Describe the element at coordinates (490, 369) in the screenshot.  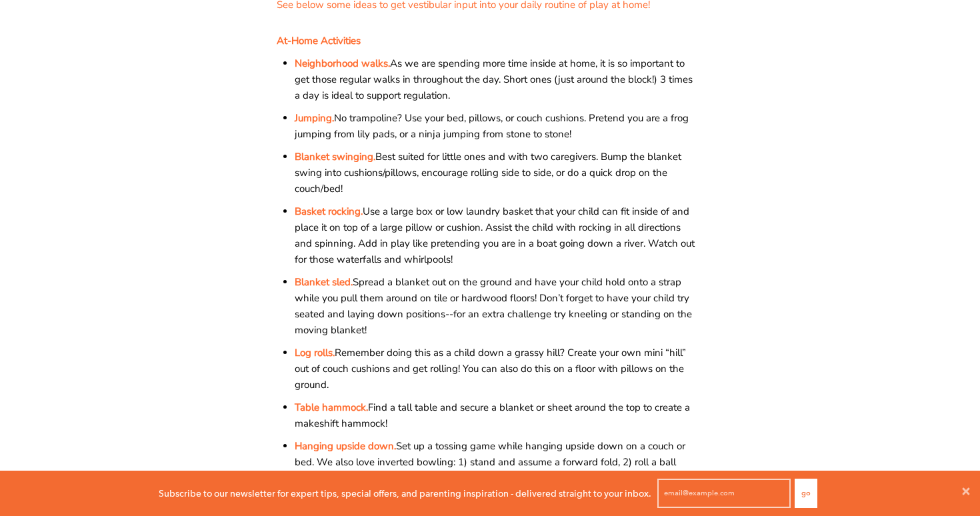
I see `span: Remember doing this as a child down a grassy hill? Create your own mini “hill” out of couch cushi...` at that location.